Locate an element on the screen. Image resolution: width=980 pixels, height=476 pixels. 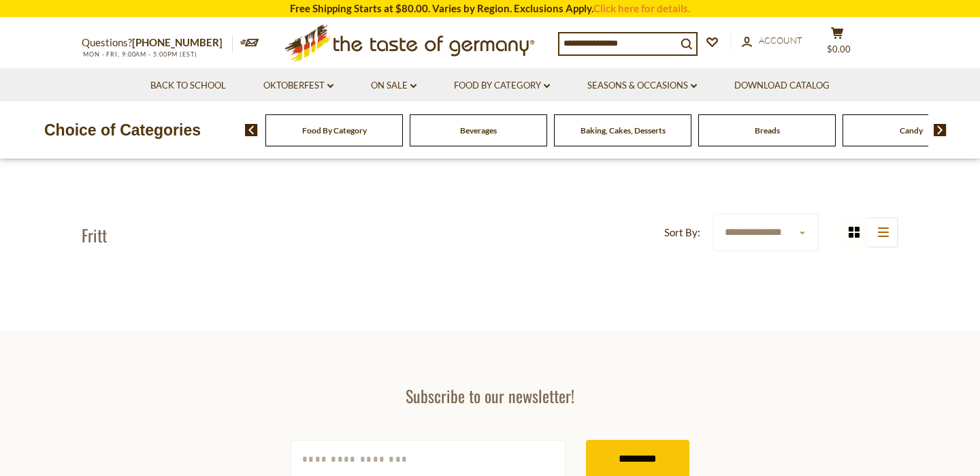
p: Questions? is located at coordinates (157, 43).